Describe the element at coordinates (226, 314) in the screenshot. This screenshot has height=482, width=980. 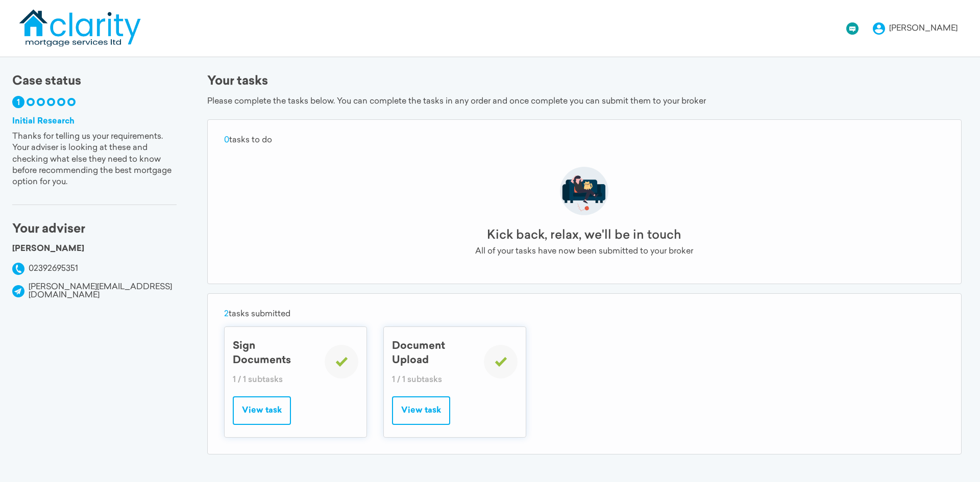
I see `span: 2` at that location.